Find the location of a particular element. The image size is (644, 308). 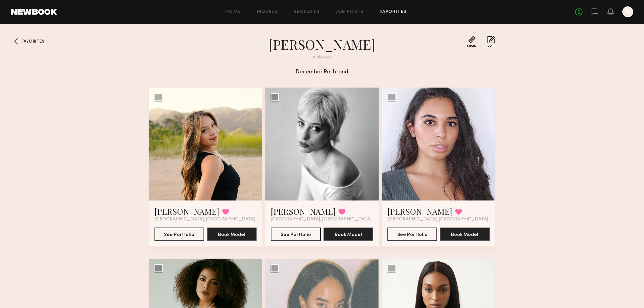

span: Share is located at coordinates (471, 46).